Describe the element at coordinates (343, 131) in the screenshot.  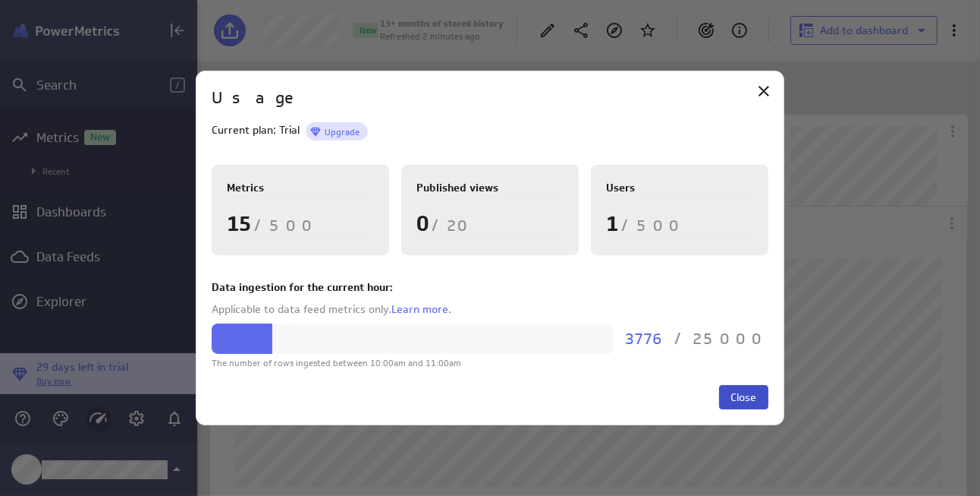
I see `span: Upgrade` at that location.